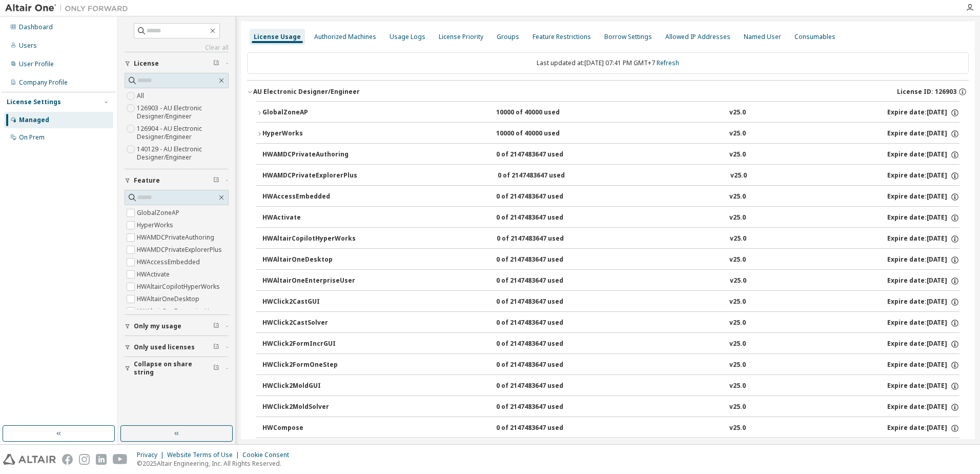 This screenshot has height=474, width=980. What do you see at coordinates (142, 96) in the screenshot?
I see `label: All` at bounding box center [142, 96].